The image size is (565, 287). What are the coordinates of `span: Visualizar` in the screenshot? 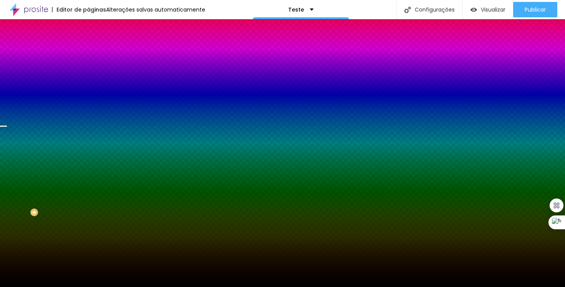 It's located at (493, 10).